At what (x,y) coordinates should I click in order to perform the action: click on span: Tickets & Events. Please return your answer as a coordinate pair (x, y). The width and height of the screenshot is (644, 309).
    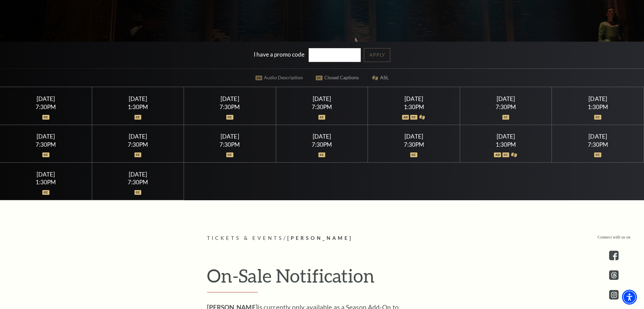
    Looking at the image, I should click on (245, 238).